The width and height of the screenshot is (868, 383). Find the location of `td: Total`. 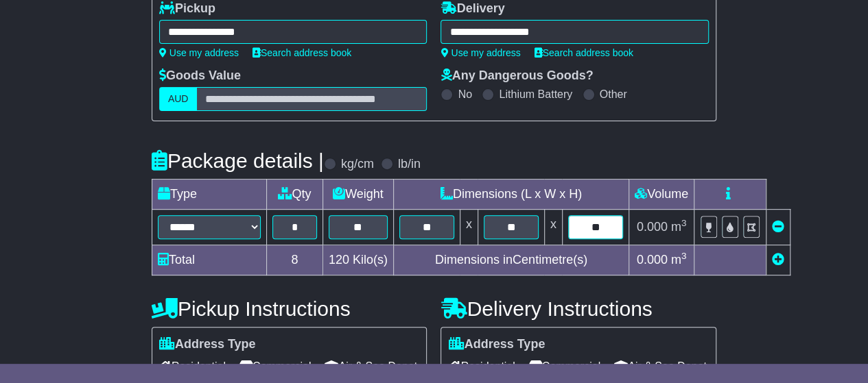

td: Total is located at coordinates (209, 261).